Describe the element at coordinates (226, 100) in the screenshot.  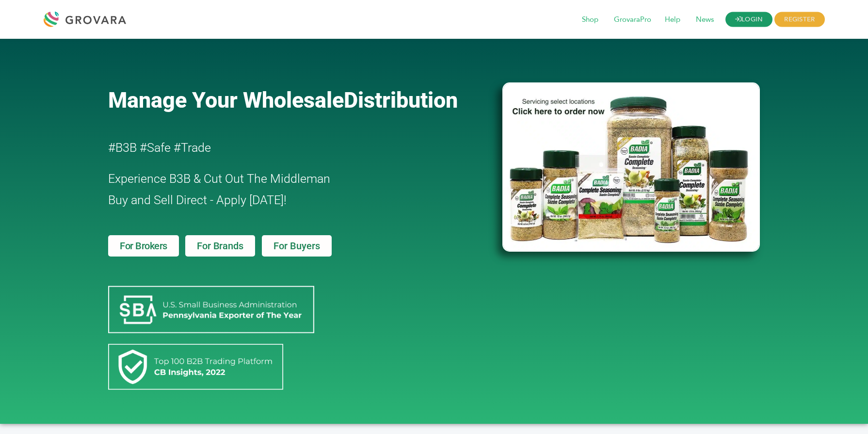
I see `span: Manage Your Wholesale` at that location.